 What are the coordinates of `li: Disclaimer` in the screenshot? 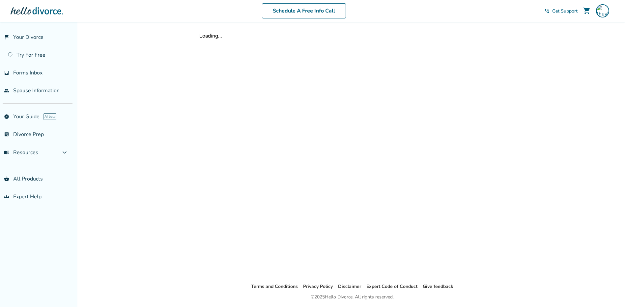 It's located at (349, 286).